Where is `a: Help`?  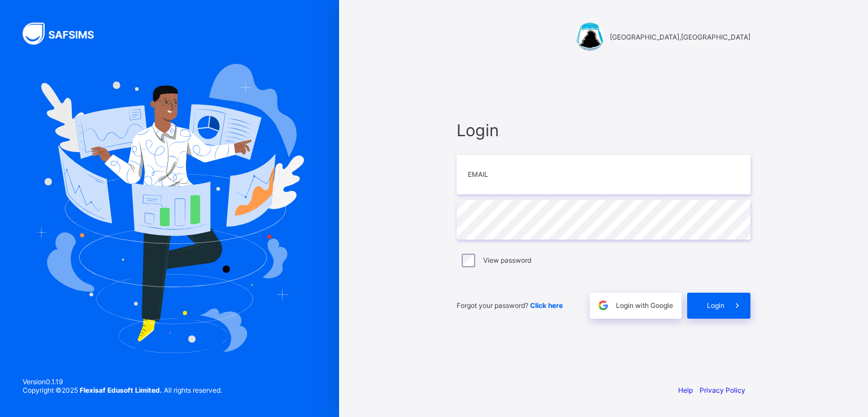
a: Help is located at coordinates (685, 390).